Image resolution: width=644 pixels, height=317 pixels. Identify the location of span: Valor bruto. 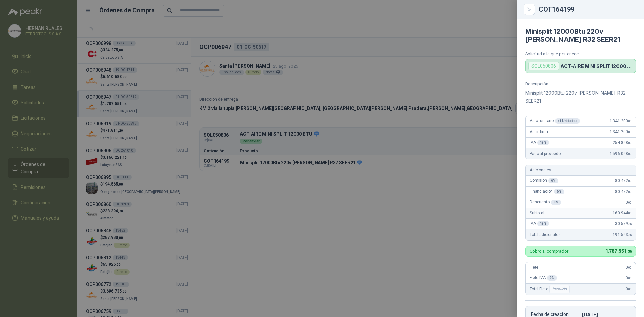
(540, 132).